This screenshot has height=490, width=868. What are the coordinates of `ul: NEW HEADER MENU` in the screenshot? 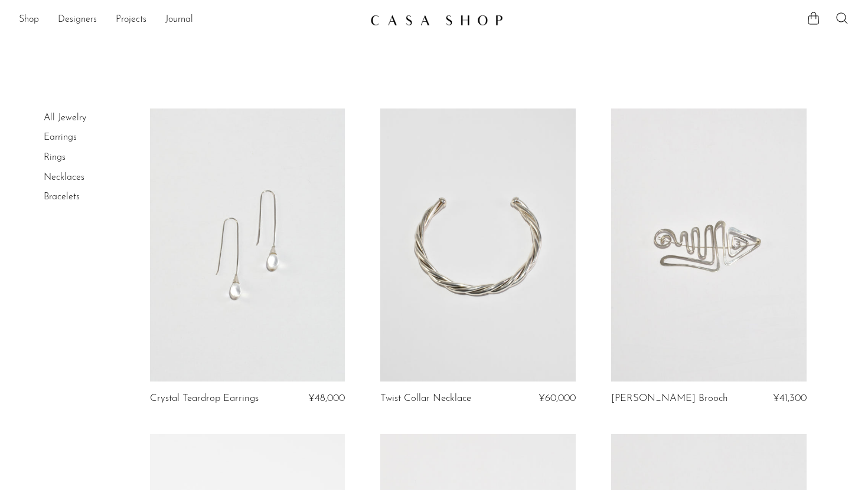 It's located at (189, 20).